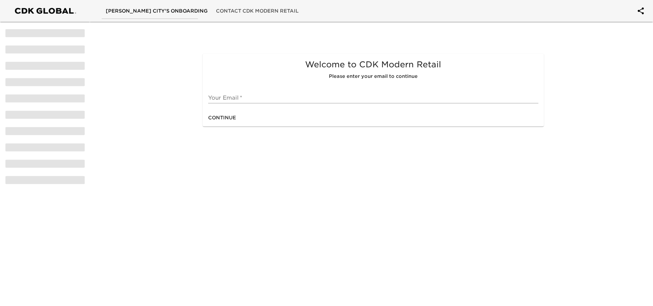 This screenshot has height=306, width=653. What do you see at coordinates (373, 77) in the screenshot?
I see `h6: Please enter your email to continue` at bounding box center [373, 77].